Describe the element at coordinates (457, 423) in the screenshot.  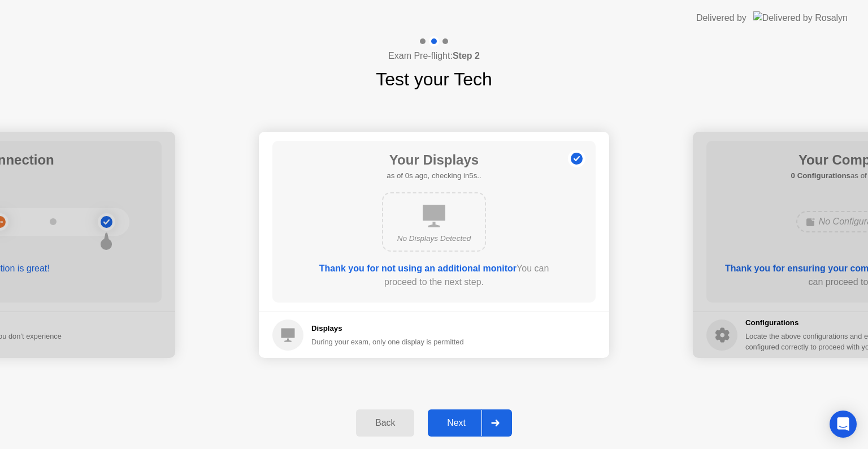
I see `div: Next` at that location.